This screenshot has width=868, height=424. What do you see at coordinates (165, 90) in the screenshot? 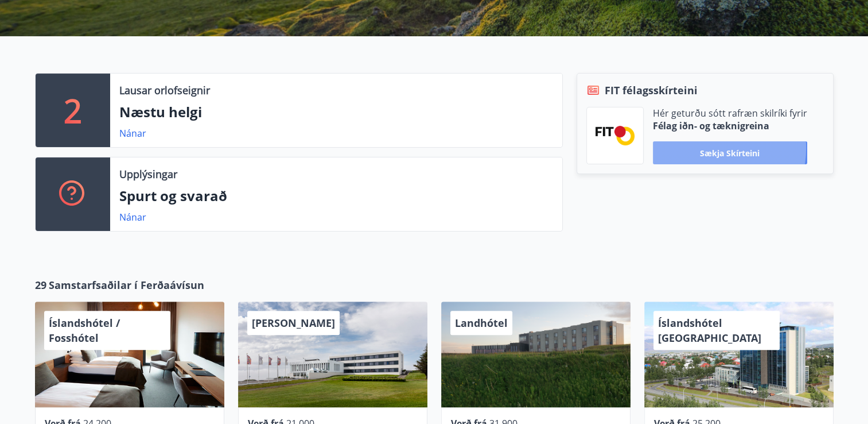
I see `p: Lausar orlofseignir` at bounding box center [165, 90].